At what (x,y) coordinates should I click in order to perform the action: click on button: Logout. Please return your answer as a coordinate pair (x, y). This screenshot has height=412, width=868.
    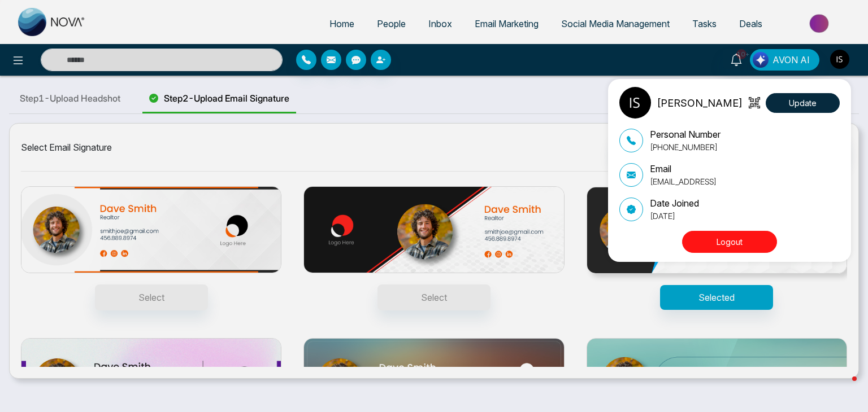
    Looking at the image, I should click on (729, 242).